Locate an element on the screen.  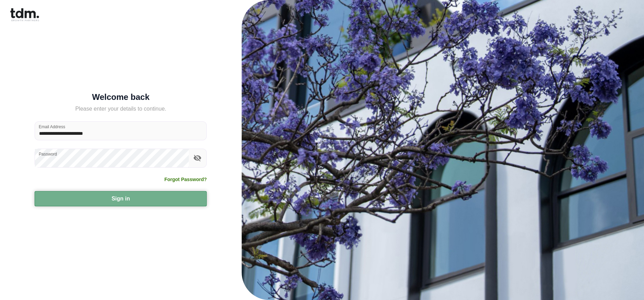
button: toggle password visibility is located at coordinates (198, 158).